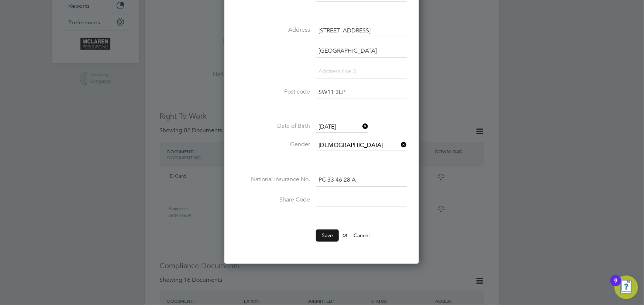  Describe the element at coordinates (361, 31) in the screenshot. I see `input: Address line 1` at that location.